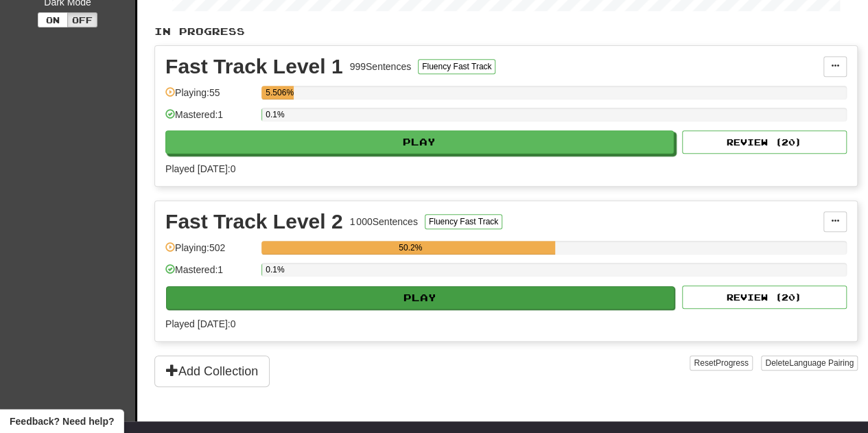 Image resolution: width=868 pixels, height=433 pixels. Describe the element at coordinates (210, 97) in the screenshot. I see `div: Playing: 55` at that location.